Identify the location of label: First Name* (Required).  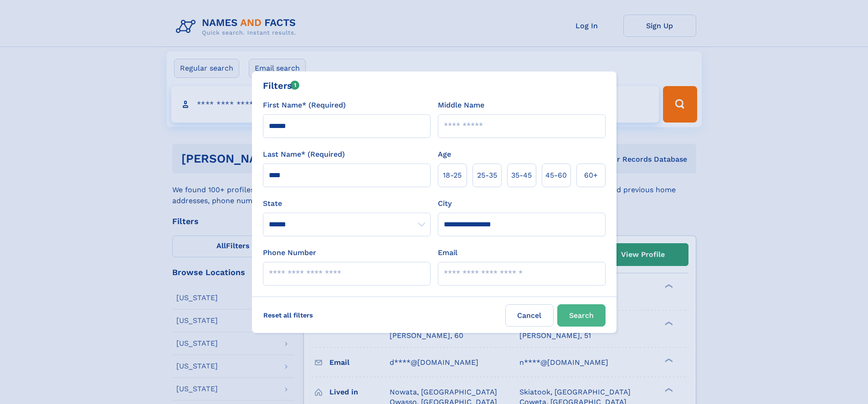
(305, 105).